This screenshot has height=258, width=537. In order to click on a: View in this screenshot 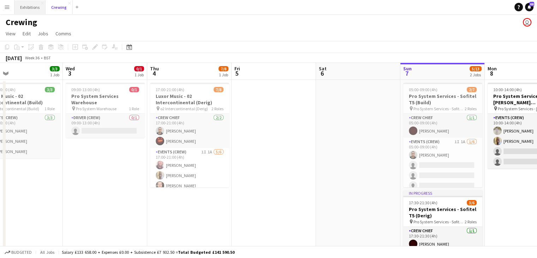, I will do `click(11, 34)`.